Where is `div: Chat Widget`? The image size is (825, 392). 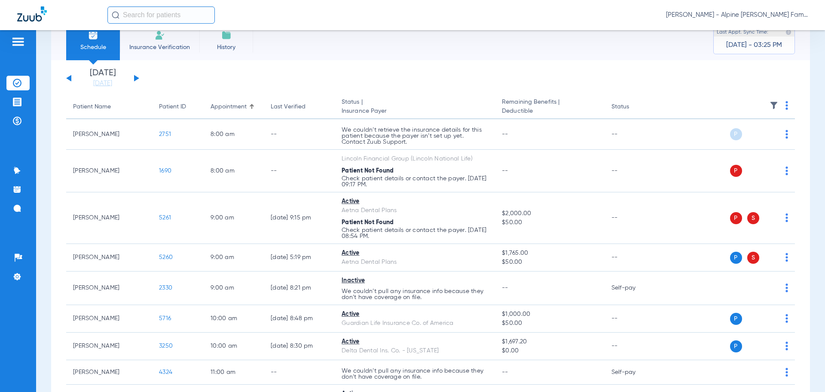
div: Chat Widget is located at coordinates (804, 371).